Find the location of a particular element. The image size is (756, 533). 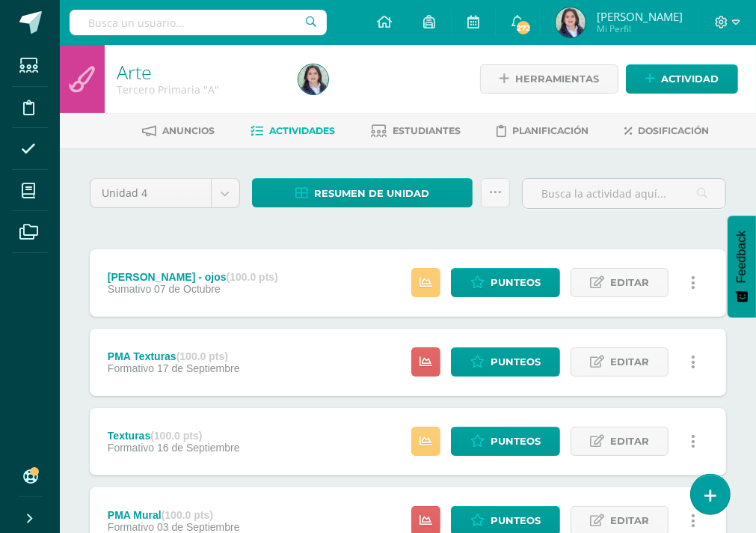

a: Herramientas is located at coordinates (549, 79).